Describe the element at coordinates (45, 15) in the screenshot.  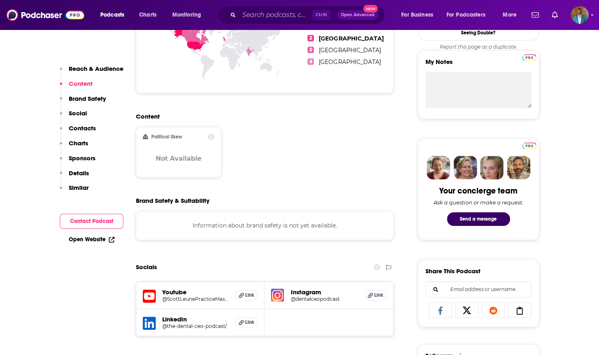
I see `img: Podchaser - Follow, Share and Rate Podcasts` at that location.